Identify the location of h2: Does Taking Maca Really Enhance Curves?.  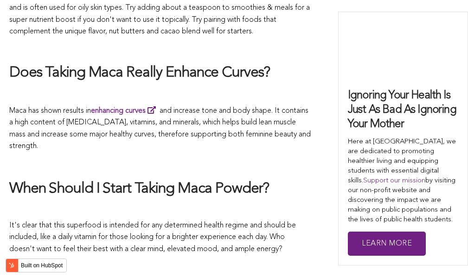
(160, 73).